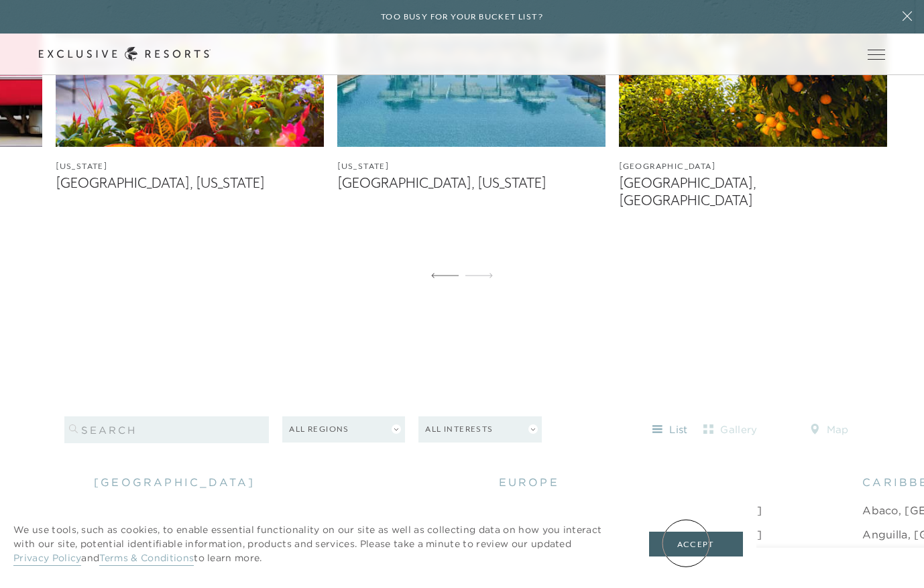 Image resolution: width=924 pixels, height=588 pixels. What do you see at coordinates (876, 55) in the screenshot?
I see `button: Open navigation` at bounding box center [876, 55].